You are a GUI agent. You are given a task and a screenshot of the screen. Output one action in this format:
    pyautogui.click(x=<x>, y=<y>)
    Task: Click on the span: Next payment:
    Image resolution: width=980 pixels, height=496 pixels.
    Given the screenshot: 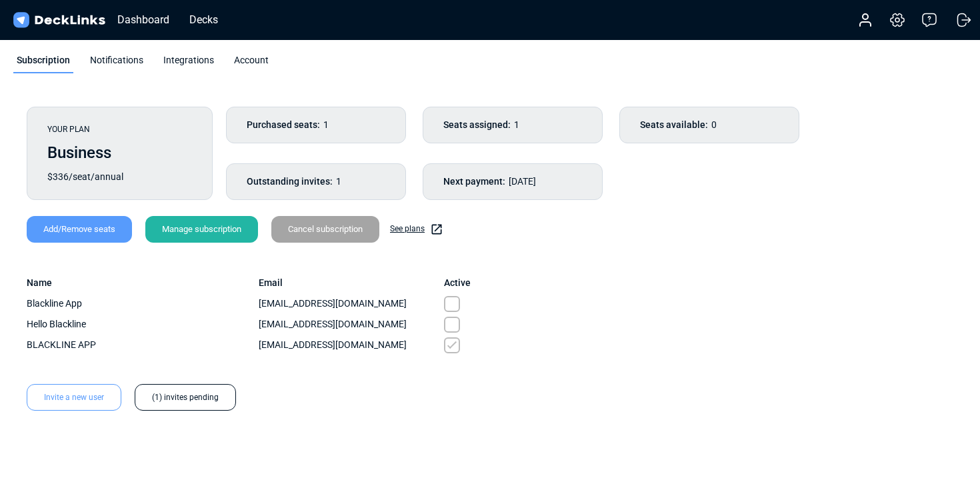 What is the action you would take?
    pyautogui.click(x=474, y=182)
    